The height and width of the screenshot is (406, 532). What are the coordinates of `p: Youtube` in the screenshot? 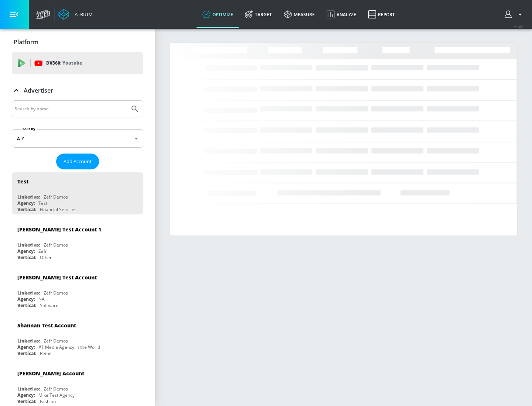 It's located at (72, 63).